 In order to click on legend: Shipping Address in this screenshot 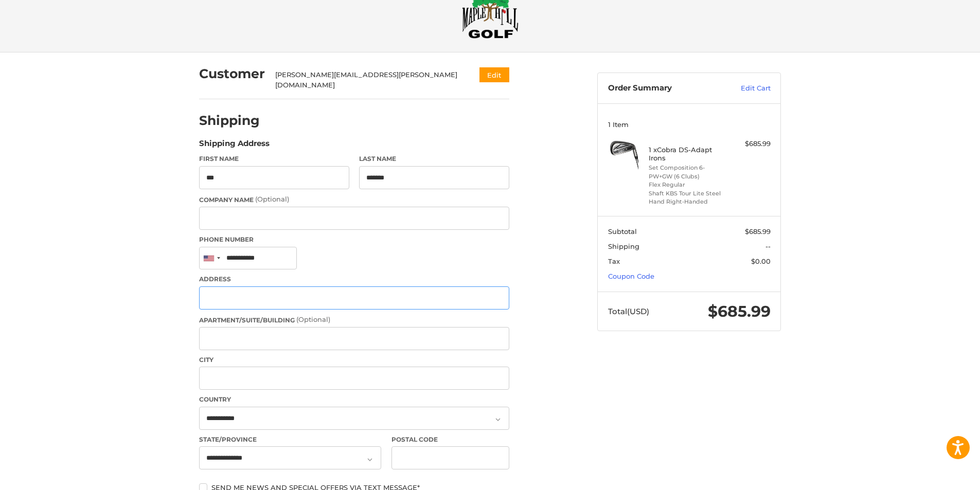, I will do `click(234, 146)`.